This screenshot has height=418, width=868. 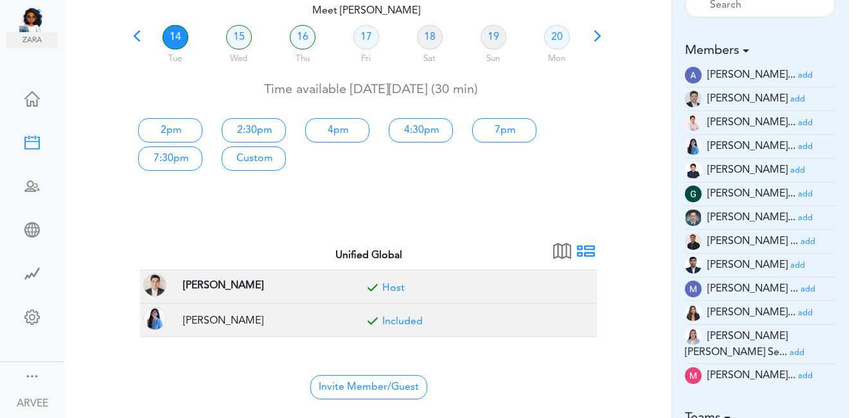 What do you see at coordinates (32, 316) in the screenshot?
I see `div: Change Settings` at bounding box center [32, 316].